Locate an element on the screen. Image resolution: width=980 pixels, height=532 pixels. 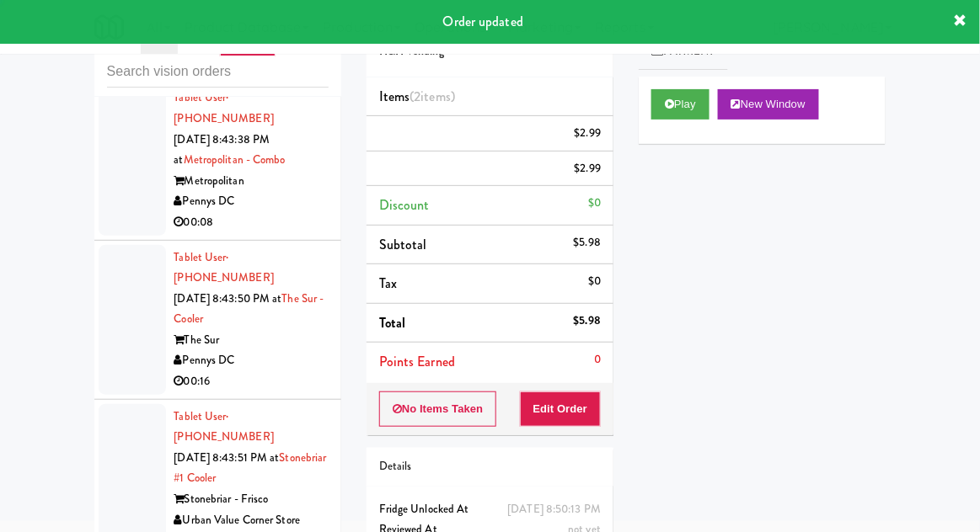
button: Play is located at coordinates (680, 104).